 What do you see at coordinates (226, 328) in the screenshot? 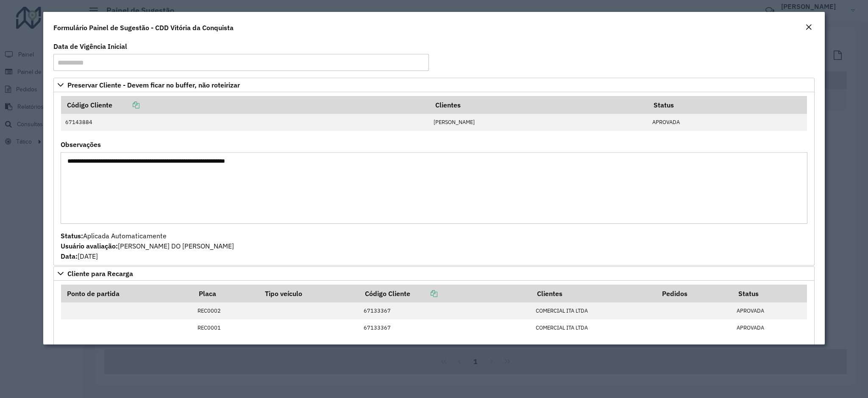
I see `td: REC0001` at bounding box center [226, 328].